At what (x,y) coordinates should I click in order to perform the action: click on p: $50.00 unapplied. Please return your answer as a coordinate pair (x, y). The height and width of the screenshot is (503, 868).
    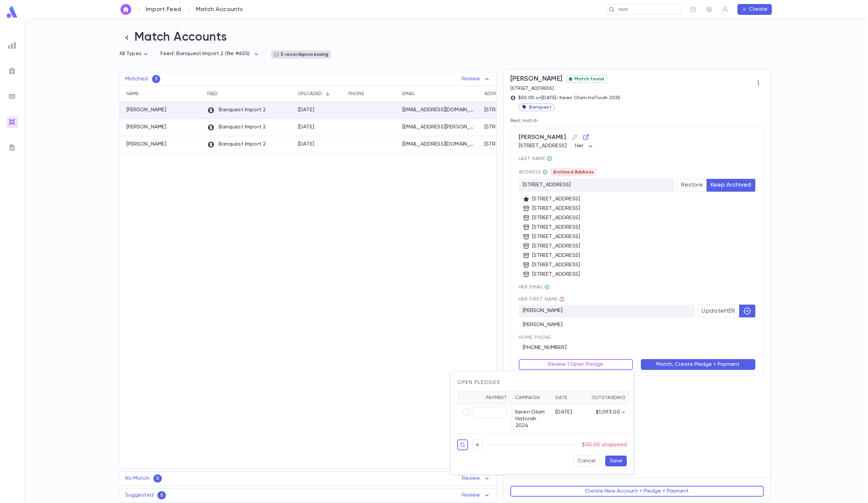
    Looking at the image, I should click on (604, 445).